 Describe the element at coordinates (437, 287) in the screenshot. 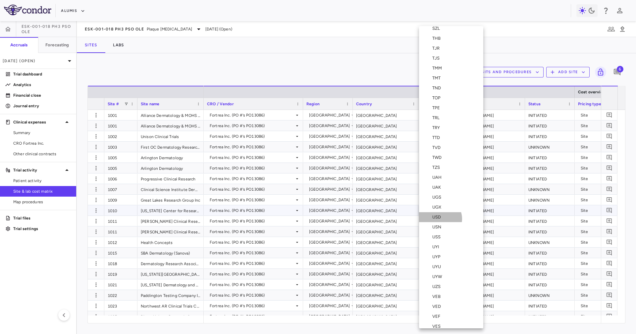

I see `div: UZS` at that location.